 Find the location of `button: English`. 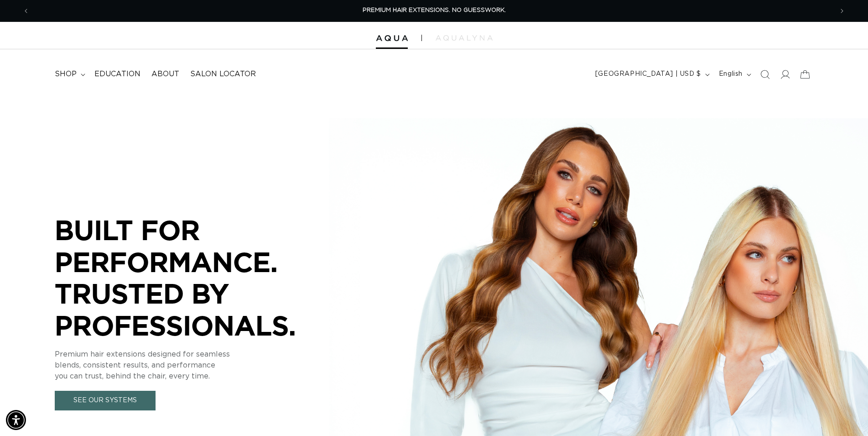

button: English is located at coordinates (734, 74).